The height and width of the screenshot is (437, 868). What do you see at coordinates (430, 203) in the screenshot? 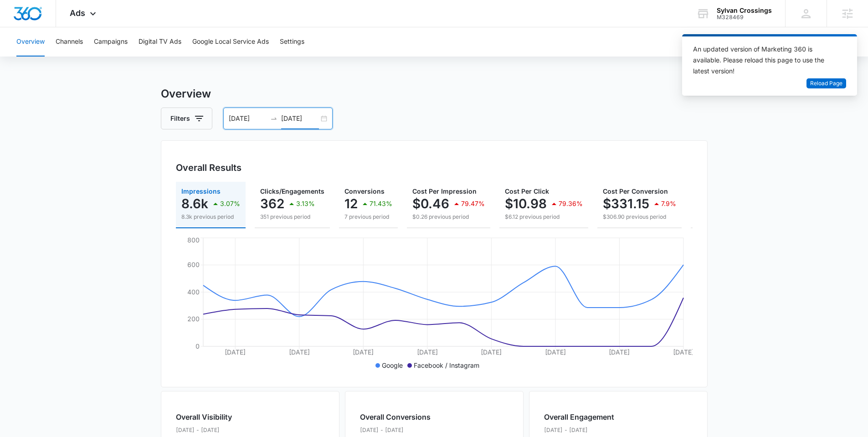
I see `p: $0.46` at bounding box center [430, 203].